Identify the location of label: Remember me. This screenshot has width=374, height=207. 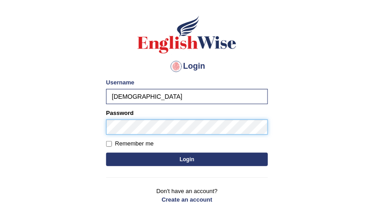
(130, 144).